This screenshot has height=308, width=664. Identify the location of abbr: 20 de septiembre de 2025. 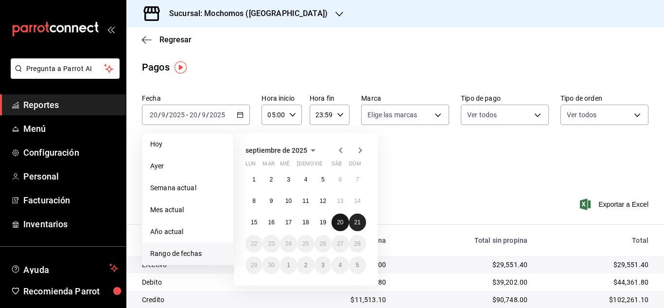
(340, 222).